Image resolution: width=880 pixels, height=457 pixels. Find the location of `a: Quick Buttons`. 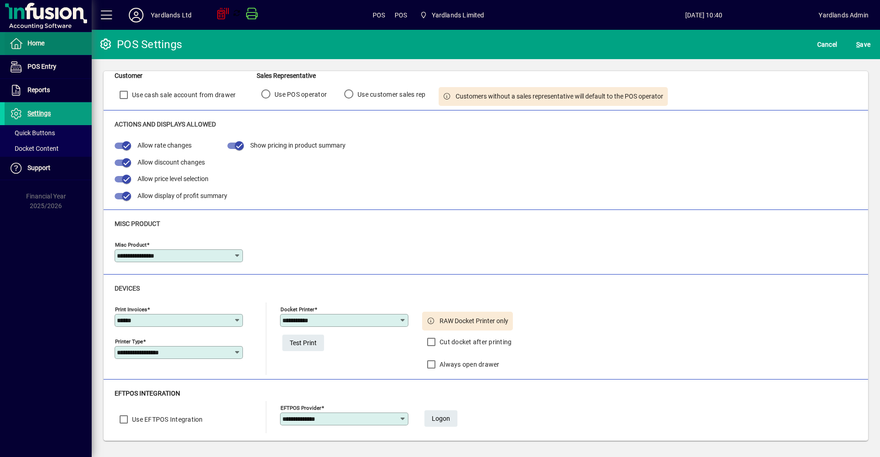

a: Quick Buttons is located at coordinates (48, 133).